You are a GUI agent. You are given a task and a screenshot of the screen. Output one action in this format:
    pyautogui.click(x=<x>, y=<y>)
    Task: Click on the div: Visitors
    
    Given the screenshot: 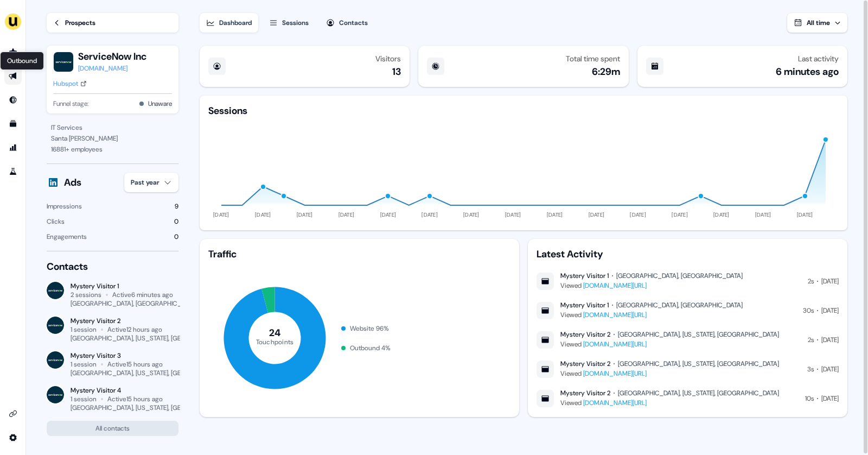 What is the action you would take?
    pyautogui.click(x=388, y=58)
    